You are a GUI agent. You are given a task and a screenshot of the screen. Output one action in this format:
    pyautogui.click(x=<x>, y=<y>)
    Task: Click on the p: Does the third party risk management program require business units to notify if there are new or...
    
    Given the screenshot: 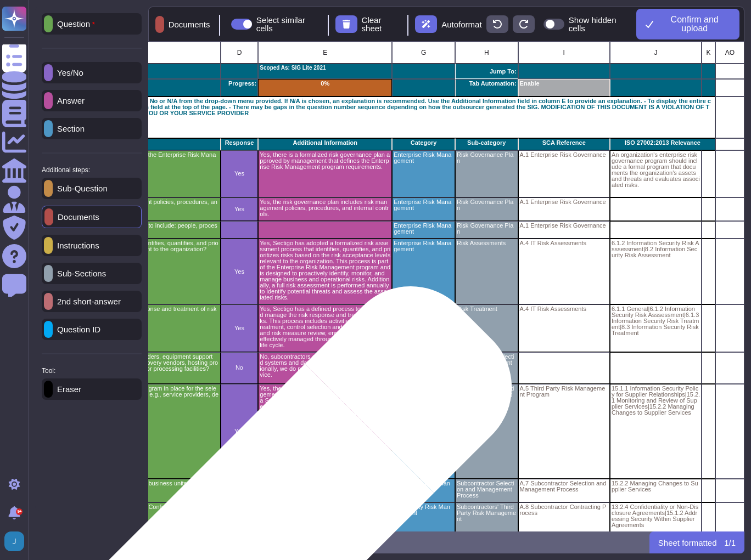 What is the action you would take?
    pyautogui.click(x=110, y=487)
    